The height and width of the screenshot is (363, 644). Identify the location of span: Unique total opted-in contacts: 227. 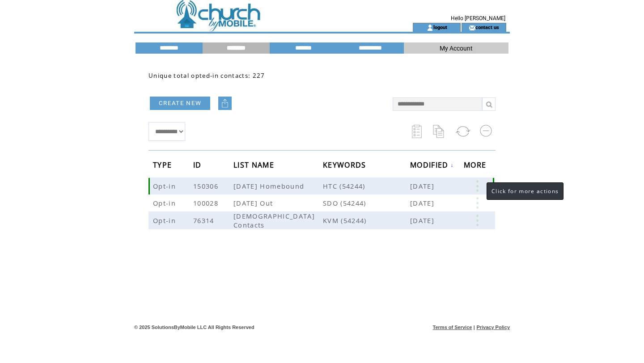
(206, 76).